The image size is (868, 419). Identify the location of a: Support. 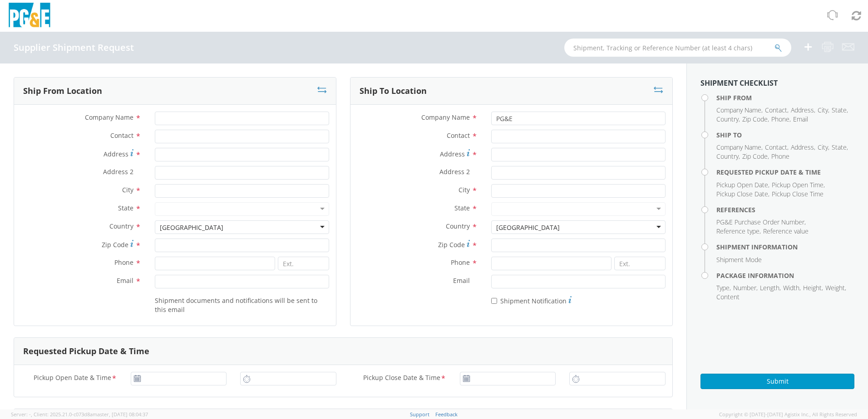
(419, 414).